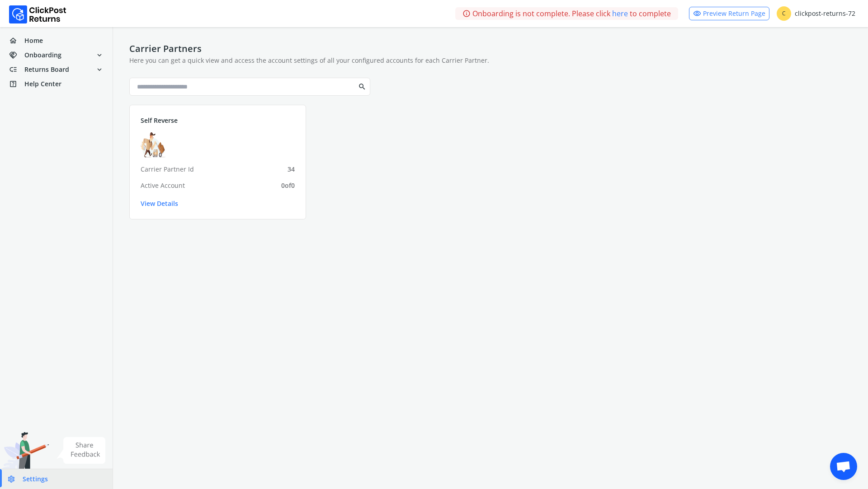 This screenshot has height=489, width=868. Describe the element at coordinates (218, 120) in the screenshot. I see `p: Self Reverse` at that location.